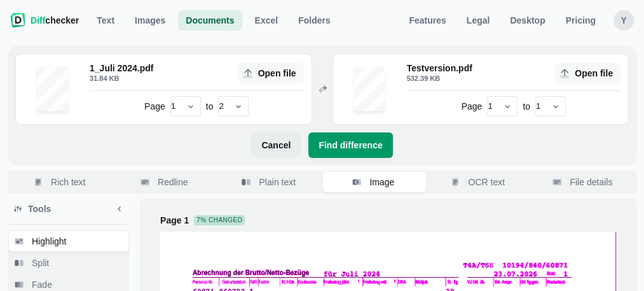  What do you see at coordinates (161, 68) in the screenshot?
I see `div: 1_Juli 2024.pdf` at bounding box center [161, 68].